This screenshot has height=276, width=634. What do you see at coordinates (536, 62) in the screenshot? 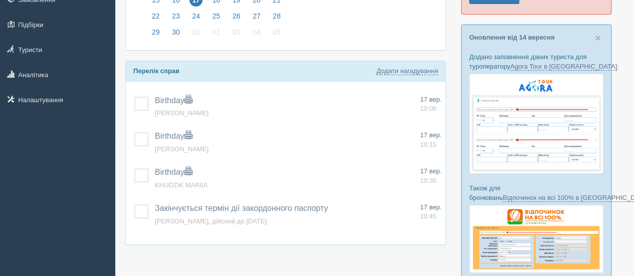
I see `p: Додано заповнення даних туриста для туроператору :` at bounding box center [536, 62].